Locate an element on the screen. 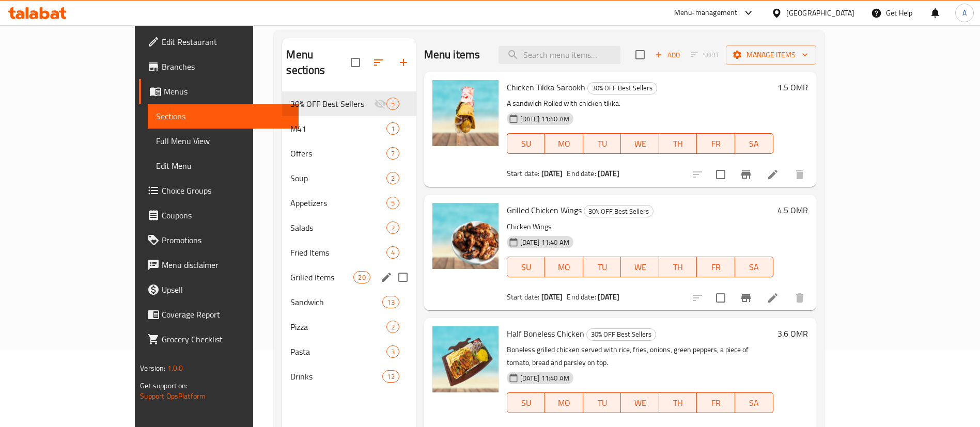  span: Add item is located at coordinates (668, 55).